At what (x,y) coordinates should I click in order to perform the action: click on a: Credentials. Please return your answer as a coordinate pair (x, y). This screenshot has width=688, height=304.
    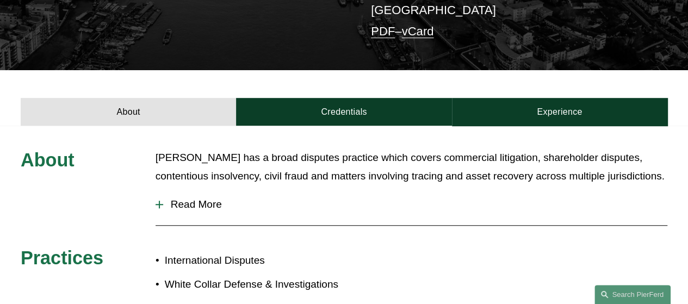
    Looking at the image, I should click on (344, 112).